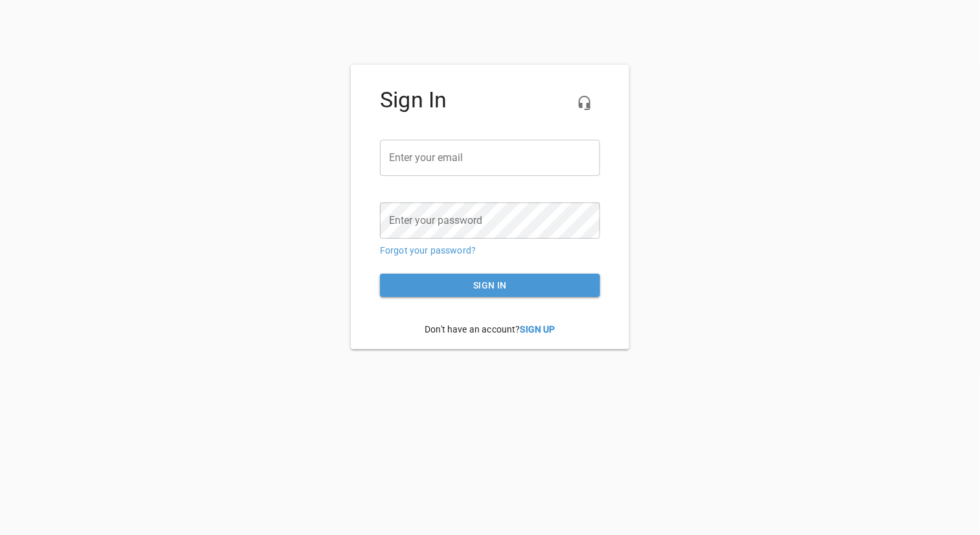  I want to click on h4: Sign In, so click(490, 100).